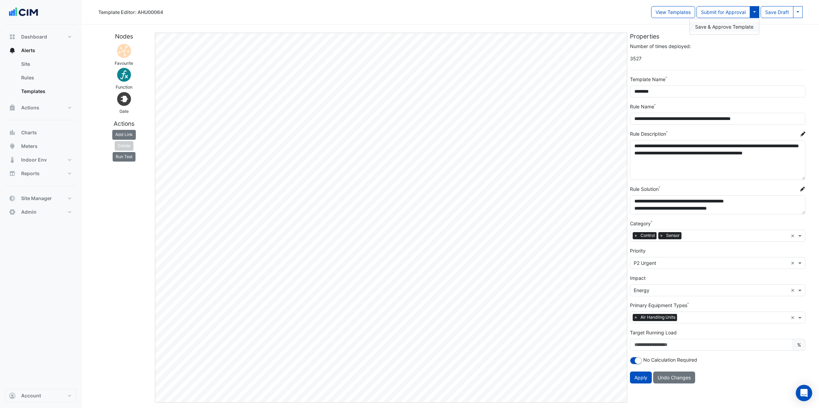 The height and width of the screenshot is (408, 819). I want to click on span: Air Handling Units, so click(658, 318).